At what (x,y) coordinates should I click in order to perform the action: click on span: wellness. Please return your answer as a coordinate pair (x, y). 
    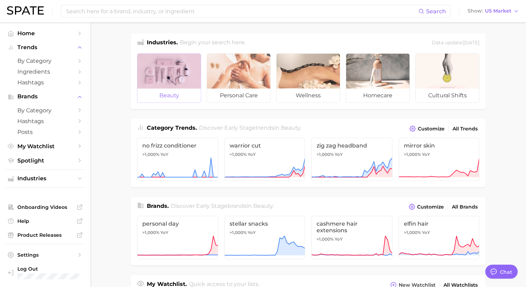
    Looking at the image, I should click on (308, 95).